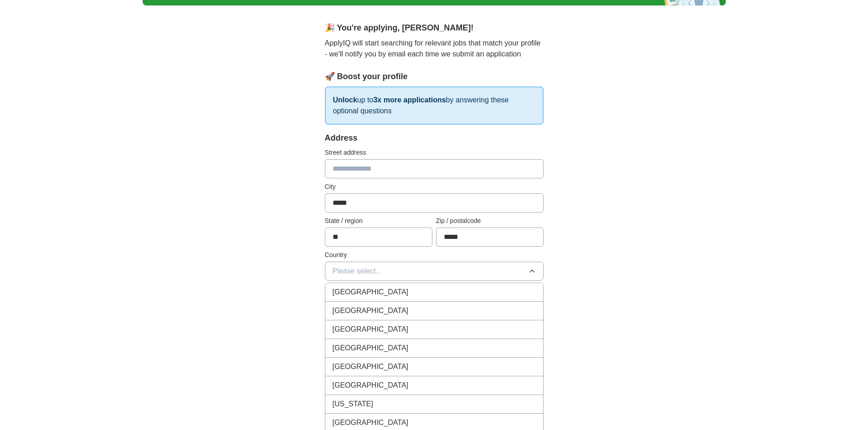  Describe the element at coordinates (434, 152) in the screenshot. I see `label: Street address` at that location.